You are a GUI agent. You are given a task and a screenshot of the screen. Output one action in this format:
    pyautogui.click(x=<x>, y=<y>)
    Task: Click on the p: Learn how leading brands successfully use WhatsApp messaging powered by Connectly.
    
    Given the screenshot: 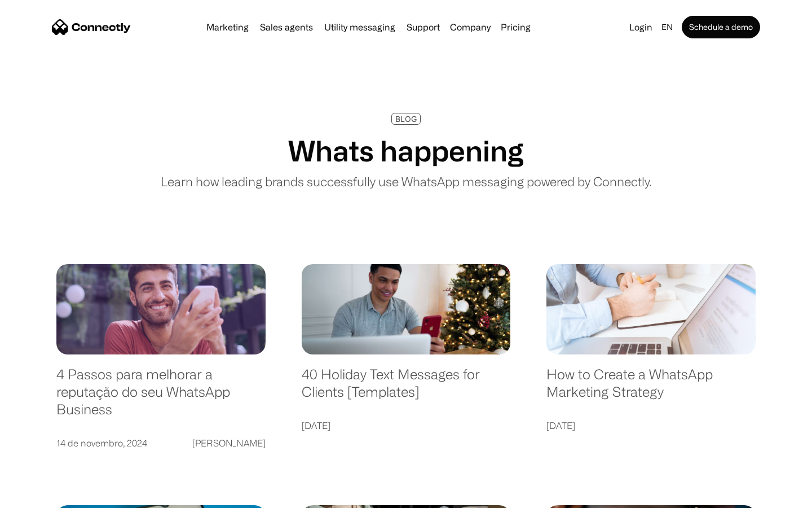 What is the action you would take?
    pyautogui.click(x=406, y=181)
    